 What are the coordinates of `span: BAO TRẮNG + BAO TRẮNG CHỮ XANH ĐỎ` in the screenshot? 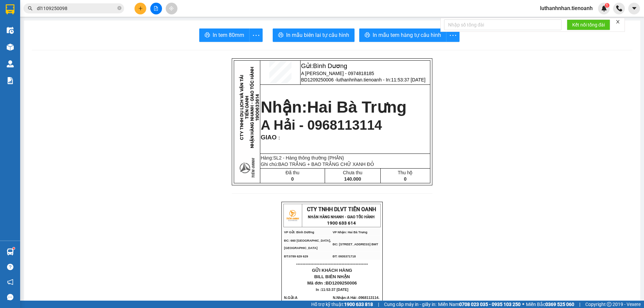 It's located at (326, 164).